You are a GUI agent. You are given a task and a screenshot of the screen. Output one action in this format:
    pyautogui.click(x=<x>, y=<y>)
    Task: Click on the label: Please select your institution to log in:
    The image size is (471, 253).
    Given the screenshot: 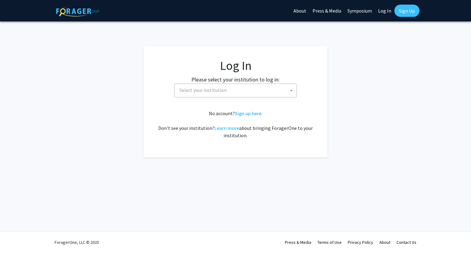 What is the action you would take?
    pyautogui.click(x=236, y=79)
    